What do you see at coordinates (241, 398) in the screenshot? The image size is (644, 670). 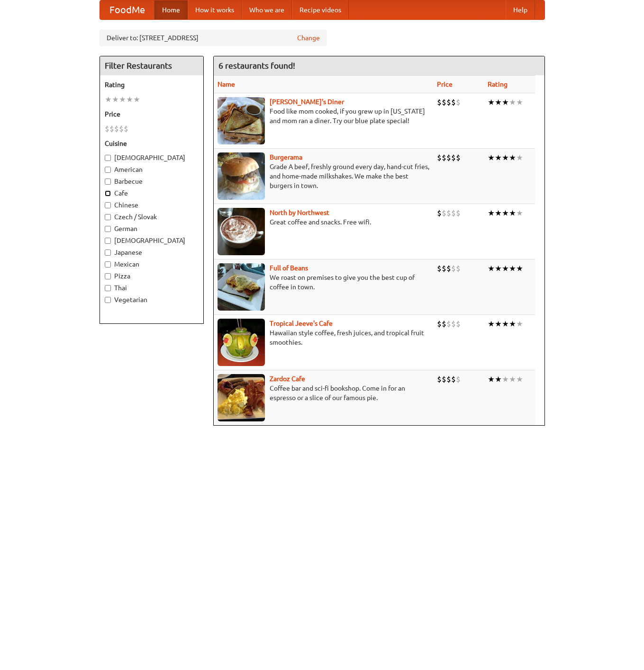 I see `img: zardoz.jpg` at bounding box center [241, 398].